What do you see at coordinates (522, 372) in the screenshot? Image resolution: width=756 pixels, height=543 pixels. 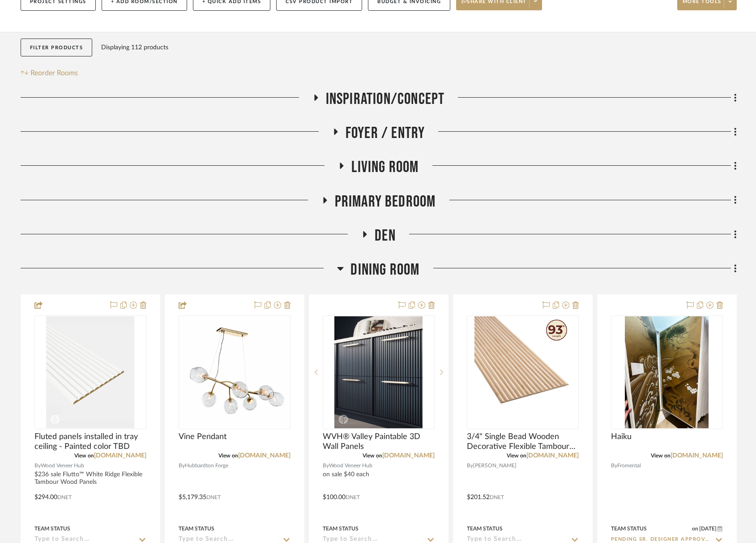 I see `img: 3/4" Single Bead Wooden Decorative Flexible Tambour Panel (93" Length)` at bounding box center [522, 372].